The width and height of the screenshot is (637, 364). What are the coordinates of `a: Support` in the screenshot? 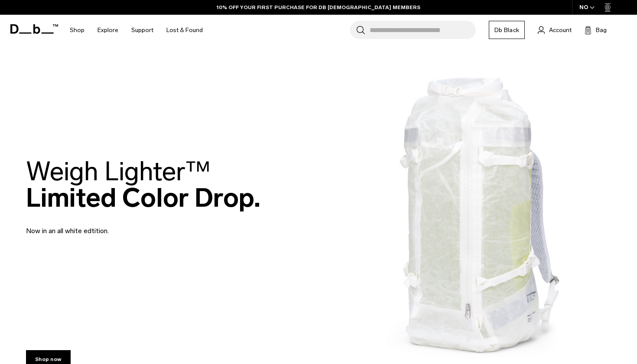 It's located at (142, 30).